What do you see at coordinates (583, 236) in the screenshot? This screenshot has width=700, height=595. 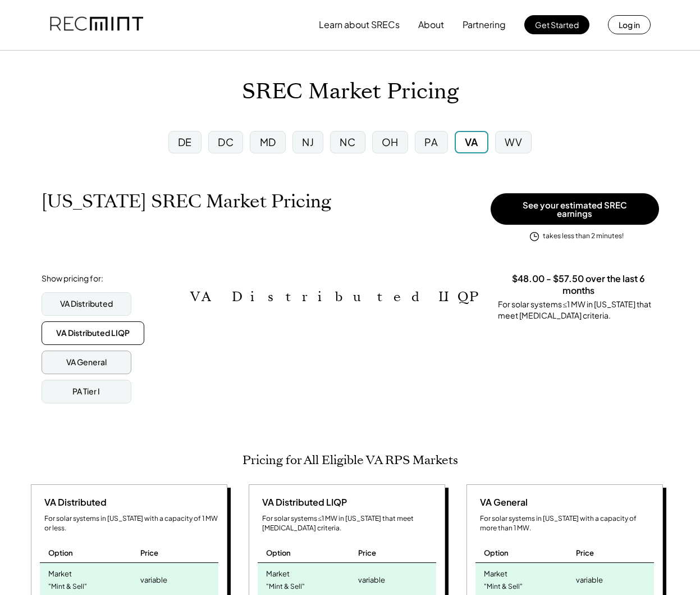 I see `div: takes less than 2 minutes!` at bounding box center [583, 236].